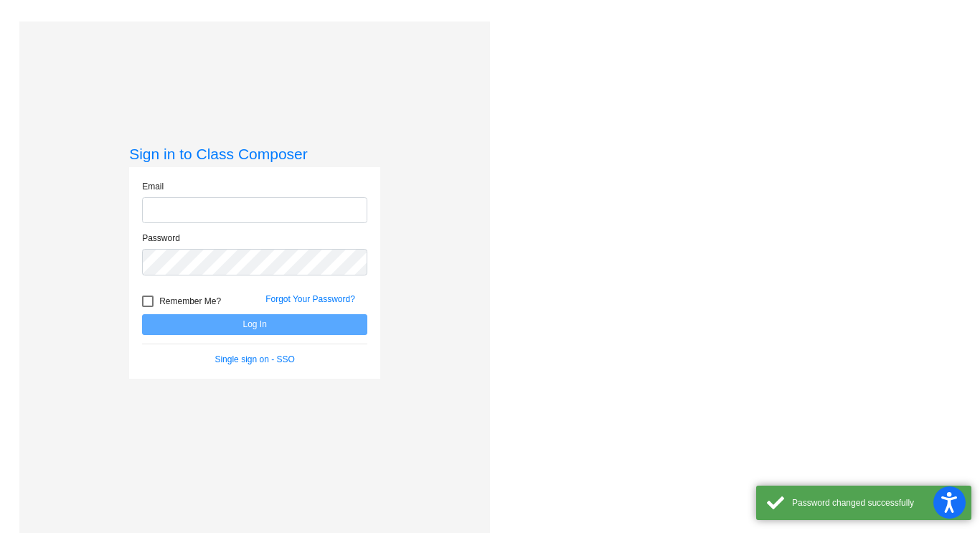 The width and height of the screenshot is (980, 533). Describe the element at coordinates (310, 299) in the screenshot. I see `a: Forgot Your Password?` at that location.